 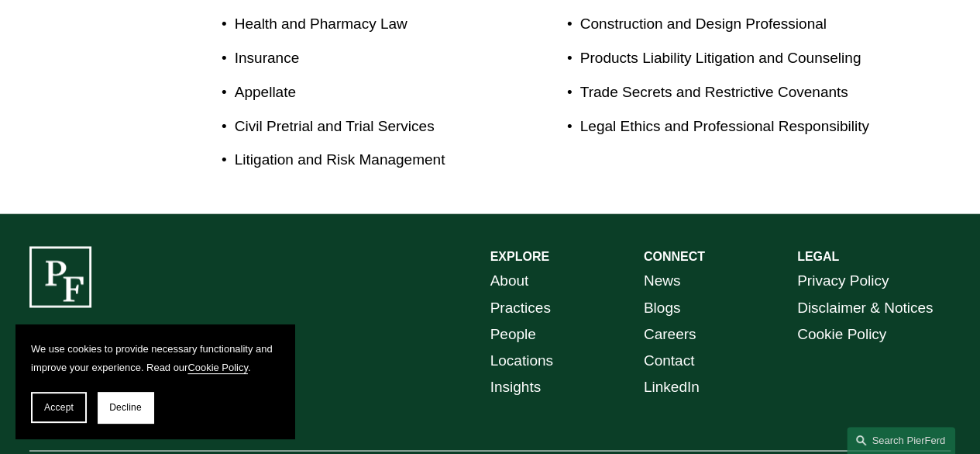 What do you see at coordinates (865, 308) in the screenshot?
I see `a: Disclaimer & Notices` at bounding box center [865, 308].